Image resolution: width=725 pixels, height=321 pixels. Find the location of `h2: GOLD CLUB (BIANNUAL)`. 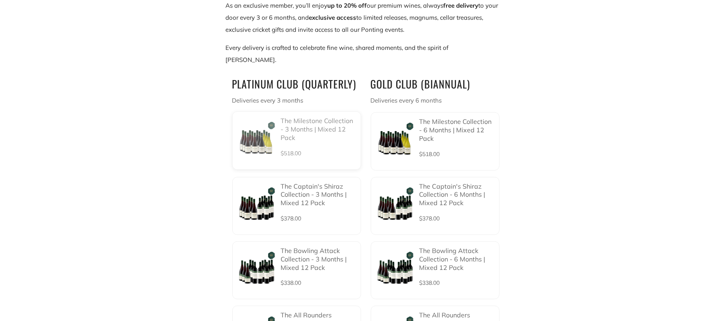

h2: GOLD CLUB (BIANNUAL) is located at coordinates (435, 84).